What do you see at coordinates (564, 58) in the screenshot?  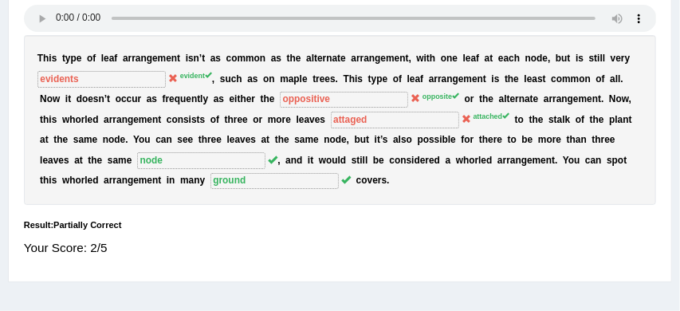 I see `b: u` at bounding box center [564, 58].